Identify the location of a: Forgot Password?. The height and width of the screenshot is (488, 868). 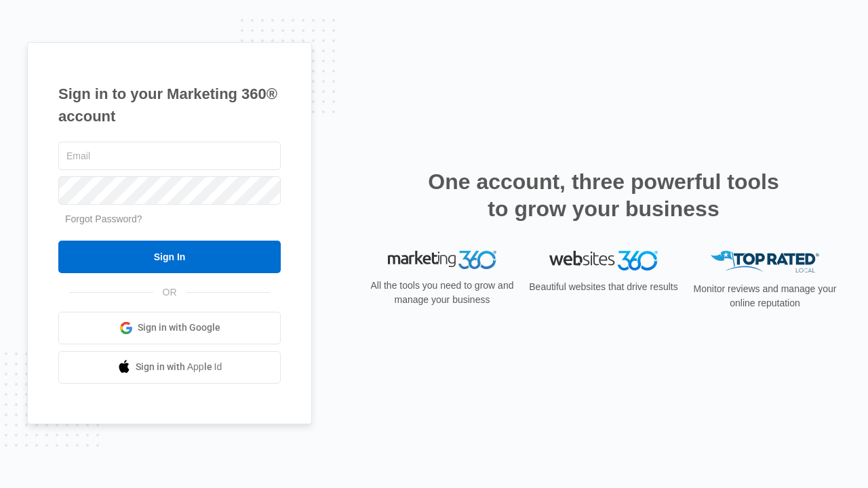
(104, 219).